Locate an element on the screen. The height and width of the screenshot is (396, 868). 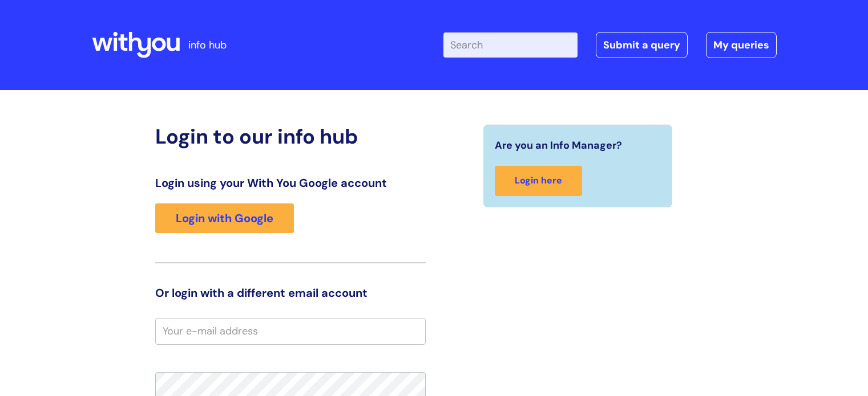
span: Are you an Info Manager? is located at coordinates (558, 145).